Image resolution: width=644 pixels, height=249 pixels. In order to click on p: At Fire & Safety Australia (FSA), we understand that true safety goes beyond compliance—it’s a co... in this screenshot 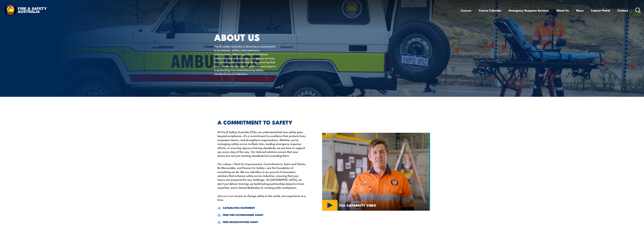, I will do `click(262, 144)`.